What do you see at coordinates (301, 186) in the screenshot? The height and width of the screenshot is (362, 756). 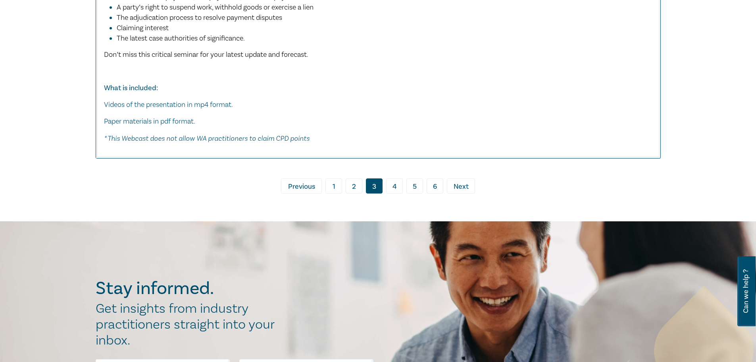 I see `a: Previous` at bounding box center [301, 186].